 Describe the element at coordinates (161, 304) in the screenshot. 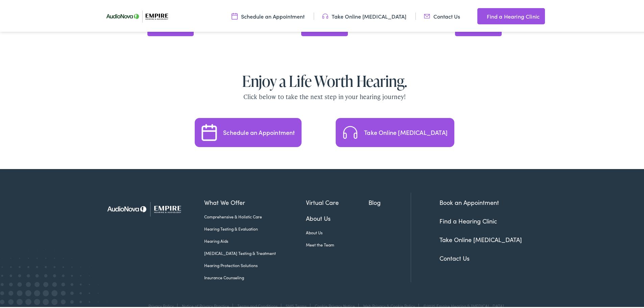

I see `a: Privacy Policy` at that location.